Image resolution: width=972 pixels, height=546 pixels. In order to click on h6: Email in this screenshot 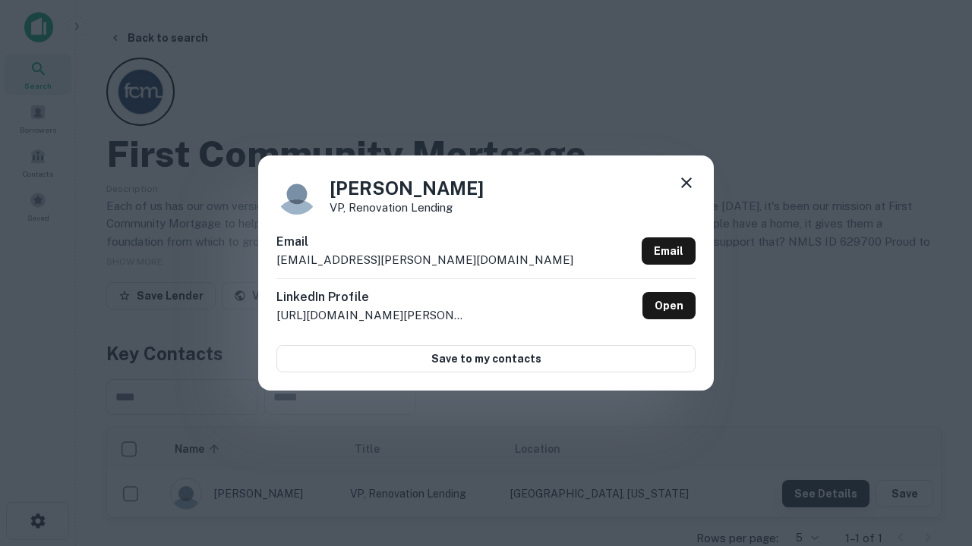, I will do `click(424, 242)`.